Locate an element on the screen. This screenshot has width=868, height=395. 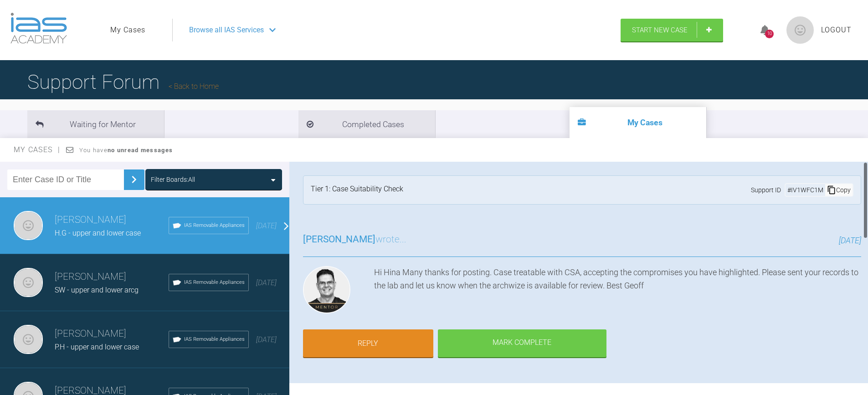
span: You have is located at coordinates (125, 149).